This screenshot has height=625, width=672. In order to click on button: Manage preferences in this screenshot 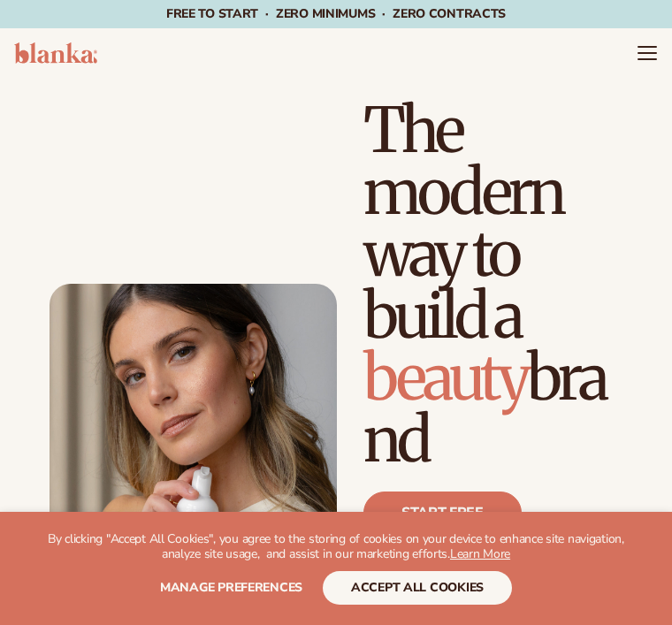, I will do `click(230, 588)`.